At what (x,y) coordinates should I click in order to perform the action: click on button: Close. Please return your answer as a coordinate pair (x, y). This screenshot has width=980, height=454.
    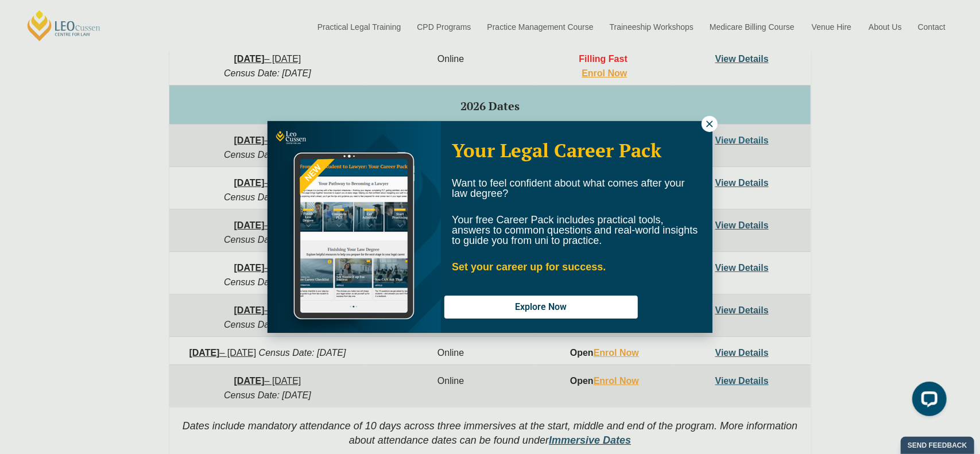
    Looking at the image, I should click on (710, 124).